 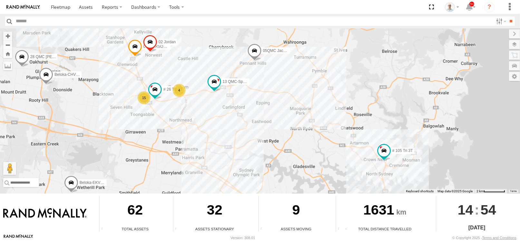 I want to click on span: 2 km, so click(x=480, y=191).